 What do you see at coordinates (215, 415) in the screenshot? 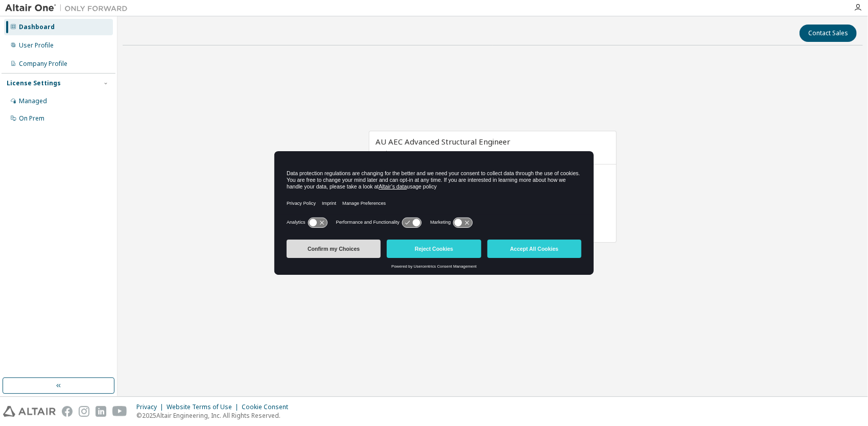
I see `p: © 2025 Altair Engineering, Inc. All Rights Reserved.` at bounding box center [215, 415].